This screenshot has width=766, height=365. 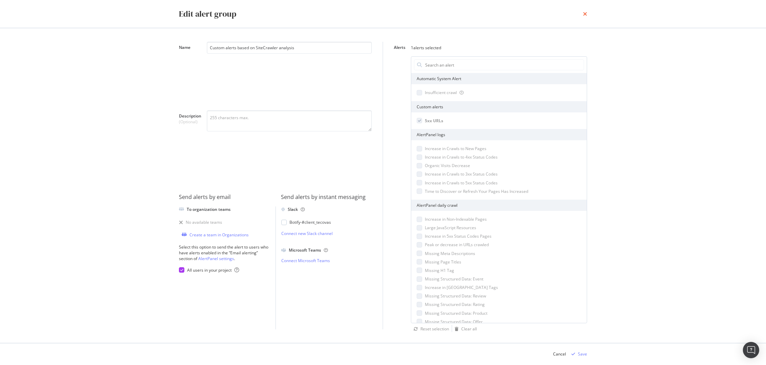 What do you see at coordinates (751, 351) in the screenshot?
I see `div: Open Intercom Messenger` at bounding box center [751, 351].